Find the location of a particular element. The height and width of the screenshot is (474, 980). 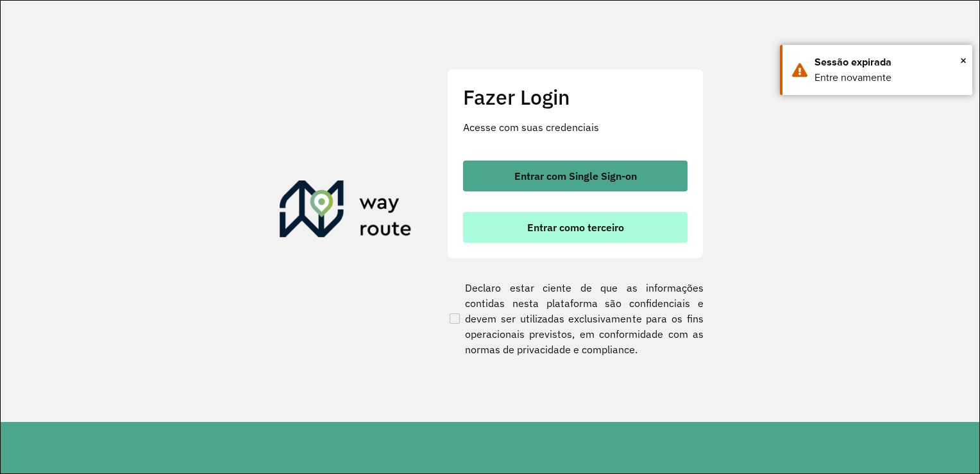

button: Close is located at coordinates (964, 60).